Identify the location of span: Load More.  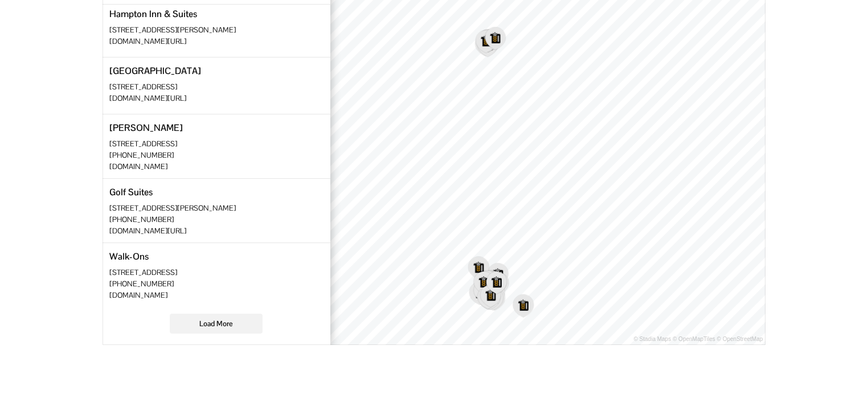
(216, 323).